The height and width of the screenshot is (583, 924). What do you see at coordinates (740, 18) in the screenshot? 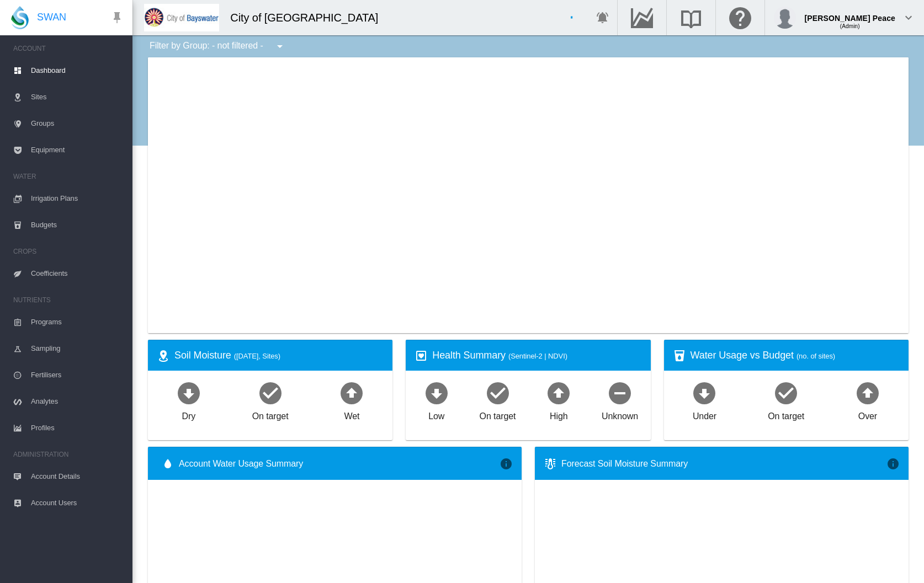
I see `md-icon: Click here for help` at bounding box center [740, 18].